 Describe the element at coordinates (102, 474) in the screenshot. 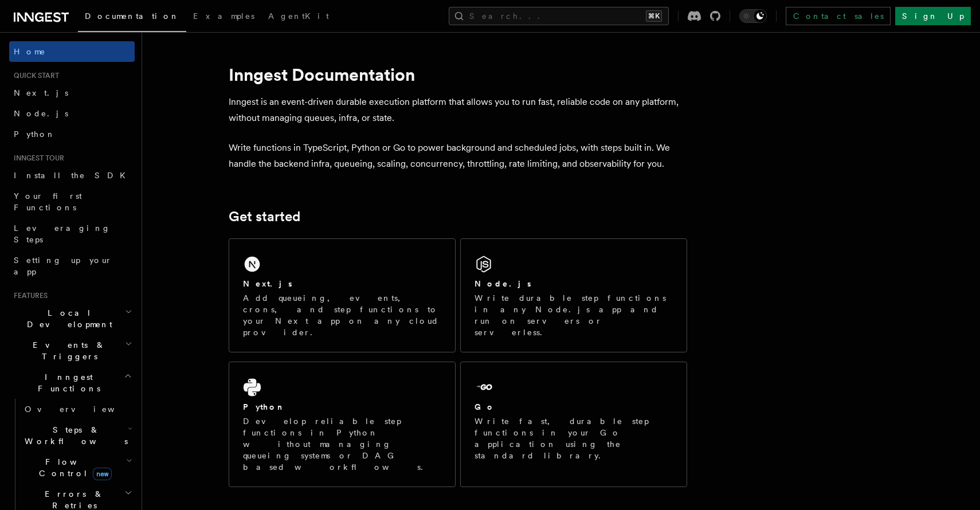

I see `span: new` at that location.